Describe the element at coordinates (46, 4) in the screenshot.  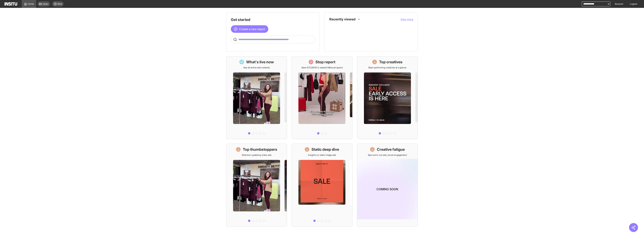
I see `span: Open` at that location.